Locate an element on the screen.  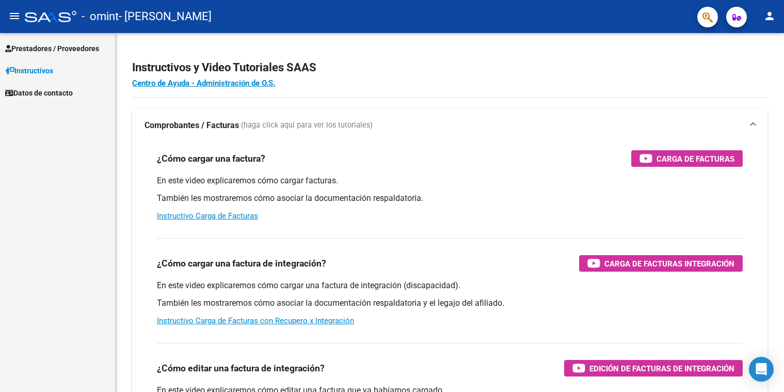
span: Carga de Facturas Integración is located at coordinates (669, 263).